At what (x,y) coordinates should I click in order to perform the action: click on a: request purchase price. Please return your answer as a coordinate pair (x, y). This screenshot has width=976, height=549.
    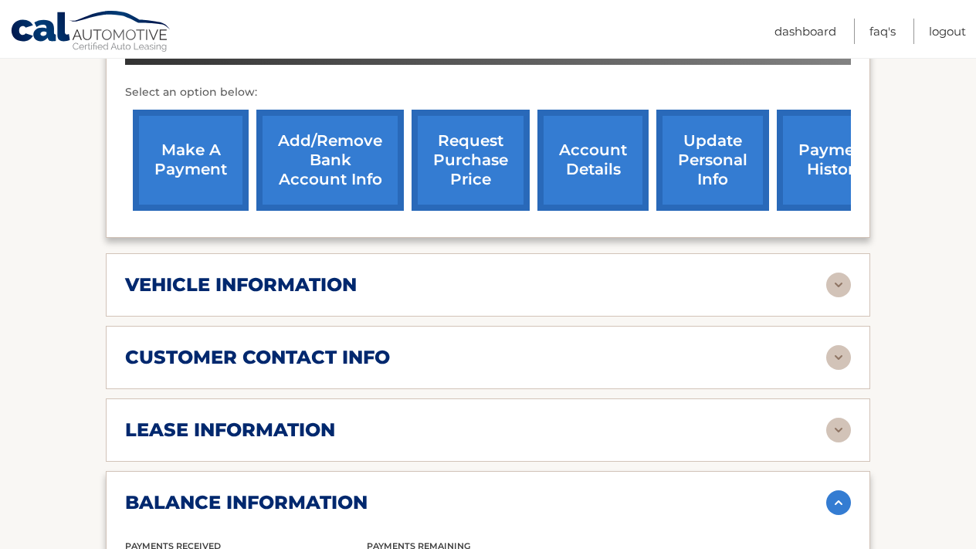
    Looking at the image, I should click on (470, 160).